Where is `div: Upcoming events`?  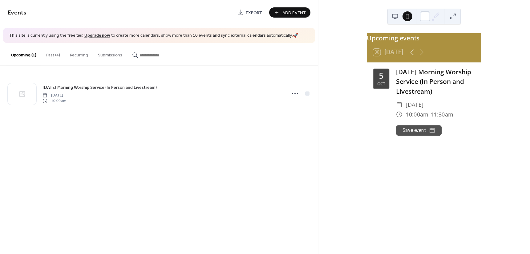
div: Upcoming events is located at coordinates (424, 38).